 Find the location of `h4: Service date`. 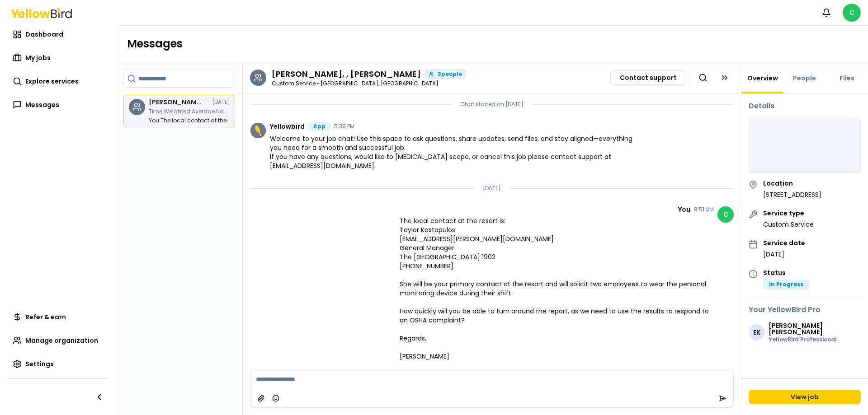

h4: Service date is located at coordinates (784, 243).